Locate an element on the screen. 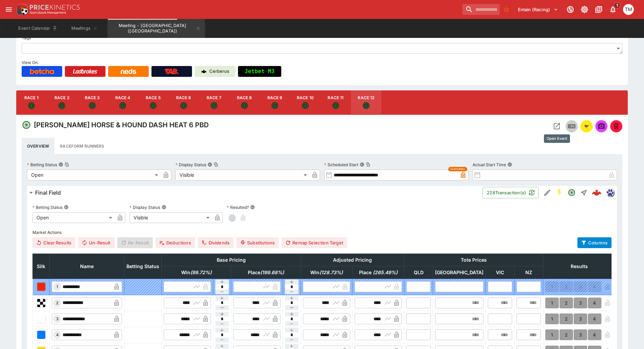 Image resolution: width=644 pixels, height=349 pixels. button: Race 5 is located at coordinates (153, 102).